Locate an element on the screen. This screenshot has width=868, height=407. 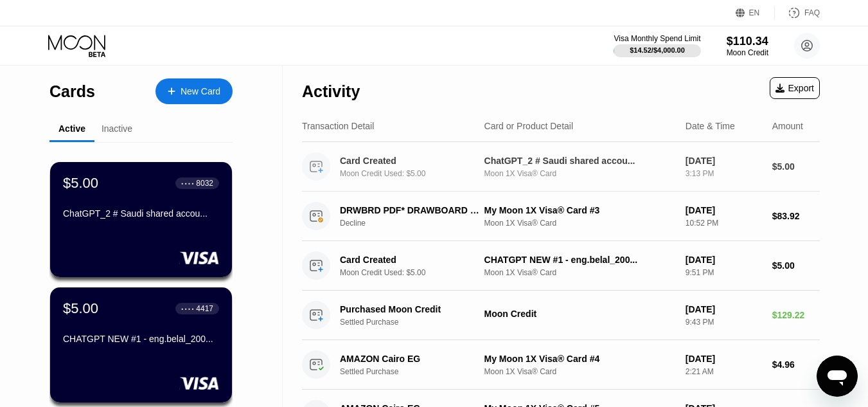
div: Activity is located at coordinates (331, 91).